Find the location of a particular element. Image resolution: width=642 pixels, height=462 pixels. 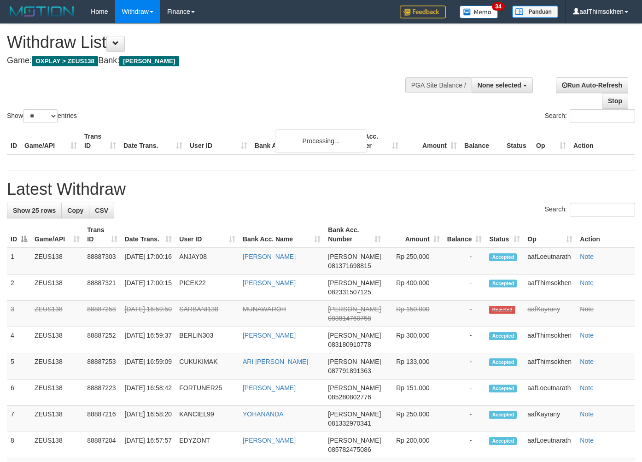

span: Copy 087791891363 to clipboard is located at coordinates (349, 371).